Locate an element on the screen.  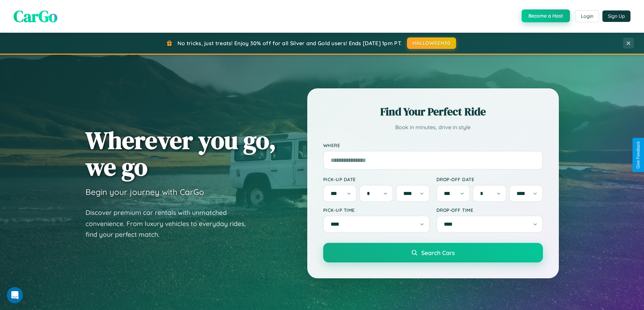
button: HALLOWEEN30 is located at coordinates (431, 43).